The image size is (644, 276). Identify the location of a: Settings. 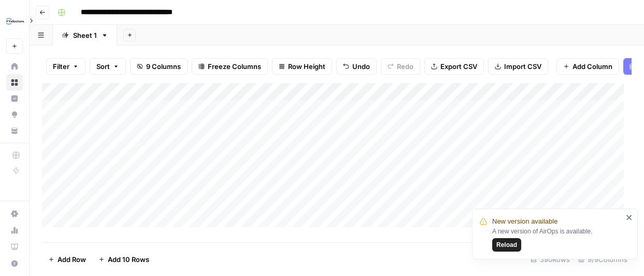
(15, 214).